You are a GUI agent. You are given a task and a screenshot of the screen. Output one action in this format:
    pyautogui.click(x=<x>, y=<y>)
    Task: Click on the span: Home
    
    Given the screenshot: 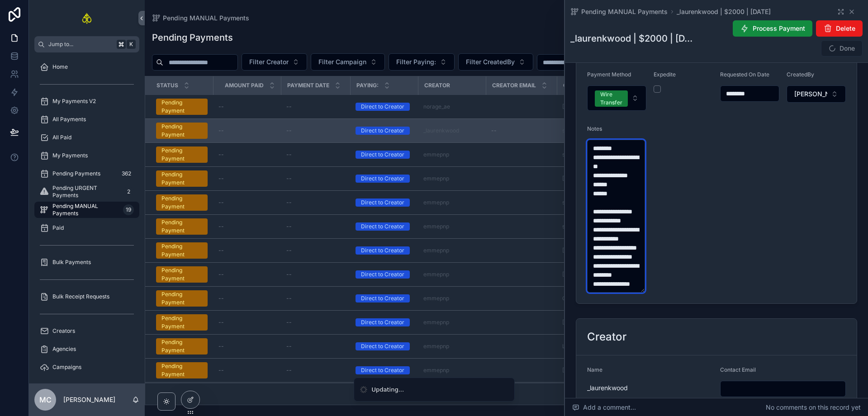 What is the action you would take?
    pyautogui.click(x=60, y=67)
    